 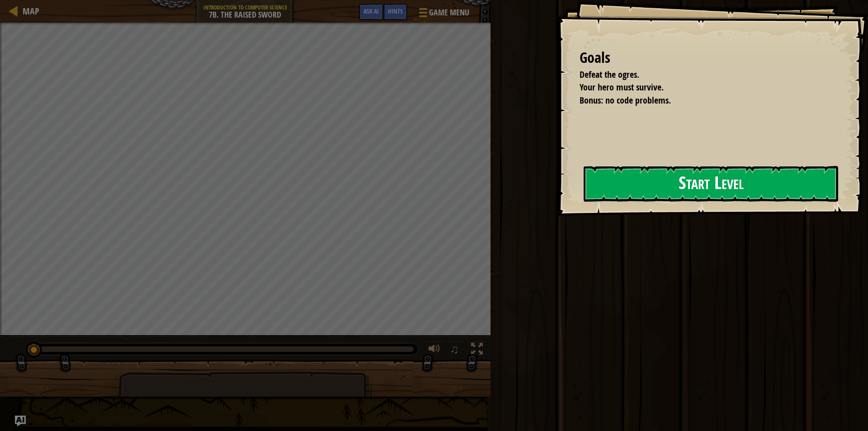 I want to click on button: Start Level, so click(x=711, y=184).